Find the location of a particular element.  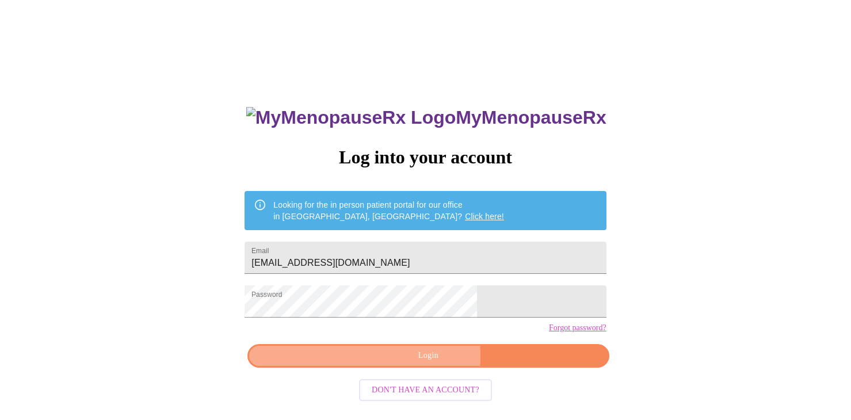

span: Login is located at coordinates (428, 356).